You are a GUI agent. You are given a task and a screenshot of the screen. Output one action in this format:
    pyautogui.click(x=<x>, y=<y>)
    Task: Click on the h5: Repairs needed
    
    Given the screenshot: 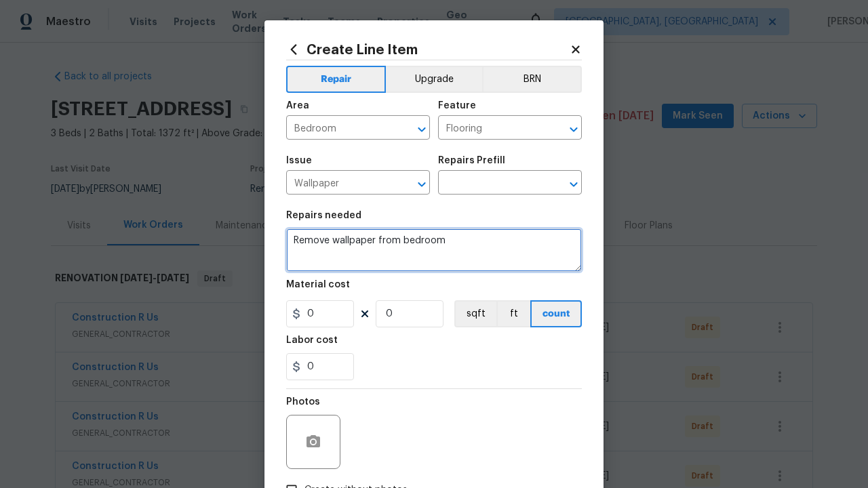 What is the action you would take?
    pyautogui.click(x=323, y=216)
    